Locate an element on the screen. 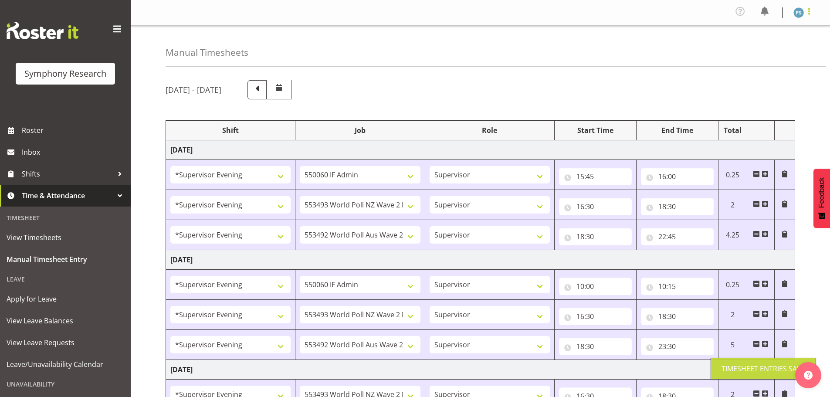 This screenshot has width=830, height=397. img: paul-s-stoneham1982.jpg is located at coordinates (798, 13).